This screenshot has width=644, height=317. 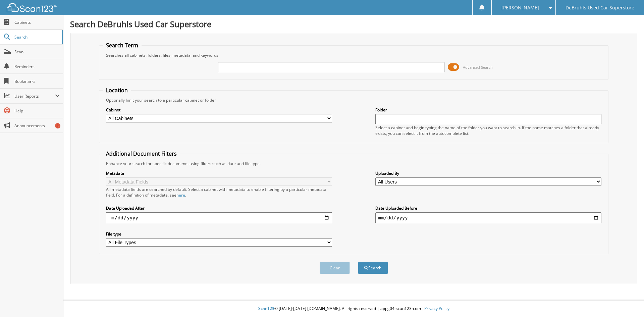 I want to click on div: Searches all cabinets, folders, files, metadata, and keywords, so click(x=354, y=55).